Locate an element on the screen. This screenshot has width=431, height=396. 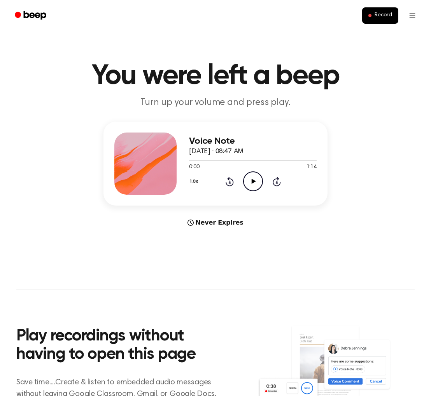
h1: You were left a beep is located at coordinates (215, 76).